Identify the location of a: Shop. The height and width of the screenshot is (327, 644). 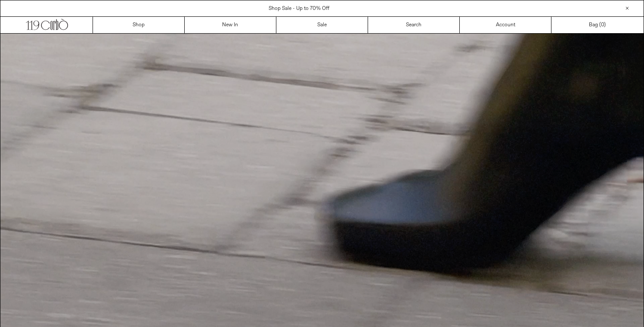
(139, 25).